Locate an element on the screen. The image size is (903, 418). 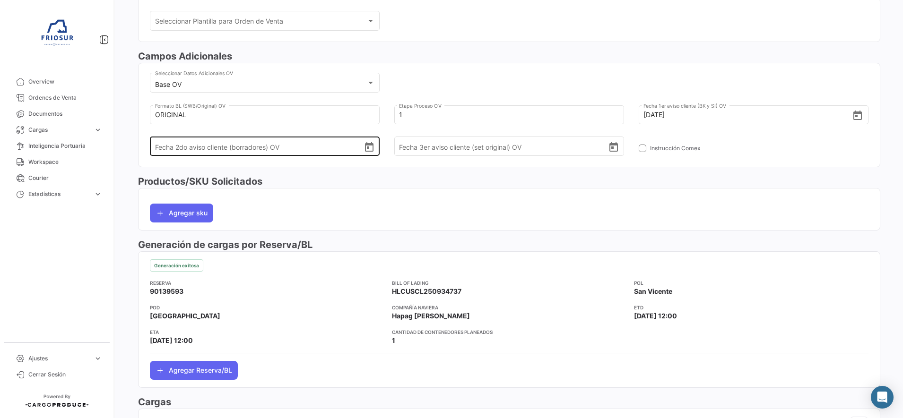
span: Estadísticas is located at coordinates (59, 194).